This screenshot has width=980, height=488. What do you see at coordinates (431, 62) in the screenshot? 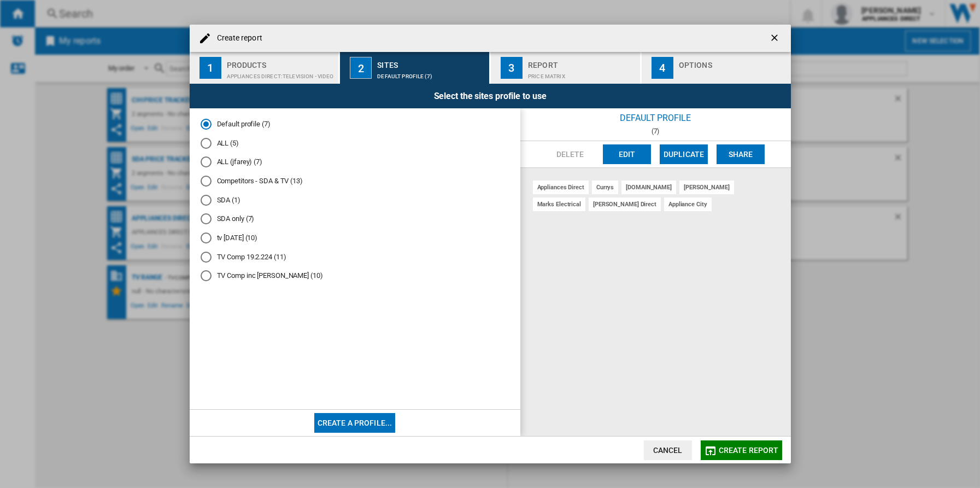
I see `div: Sites` at bounding box center [431, 62].